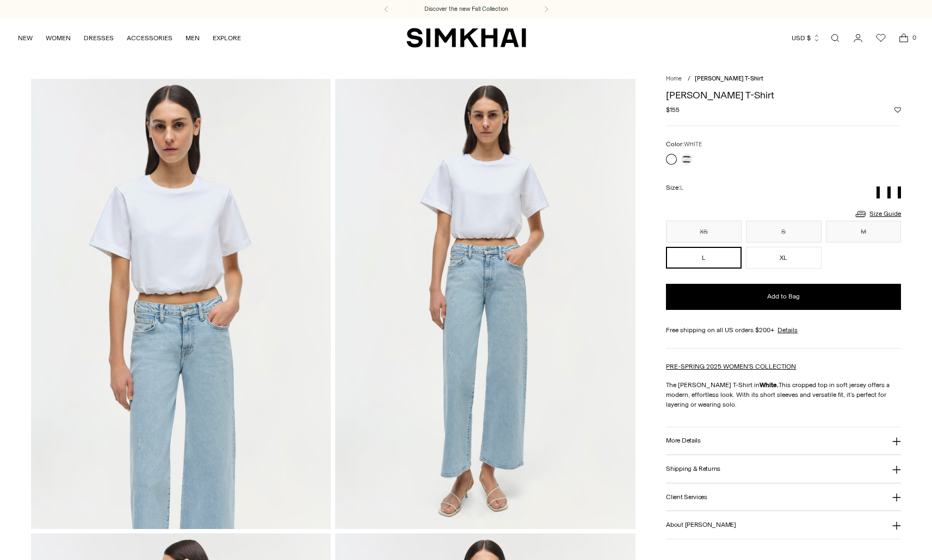 This screenshot has height=560, width=932. Describe the element at coordinates (693, 469) in the screenshot. I see `h3: Shipping & Returns` at that location.